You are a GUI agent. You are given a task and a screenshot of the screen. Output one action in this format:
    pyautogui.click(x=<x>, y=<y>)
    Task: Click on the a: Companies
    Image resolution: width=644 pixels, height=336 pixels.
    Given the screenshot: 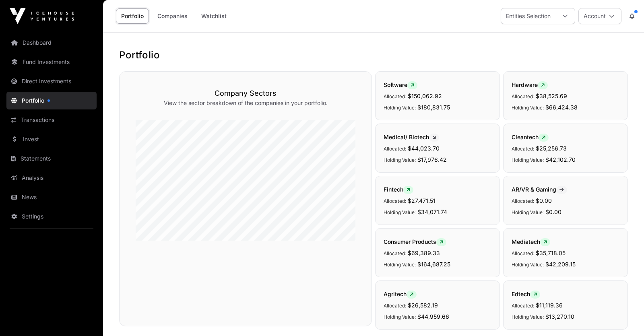 What is the action you would take?
    pyautogui.click(x=172, y=16)
    